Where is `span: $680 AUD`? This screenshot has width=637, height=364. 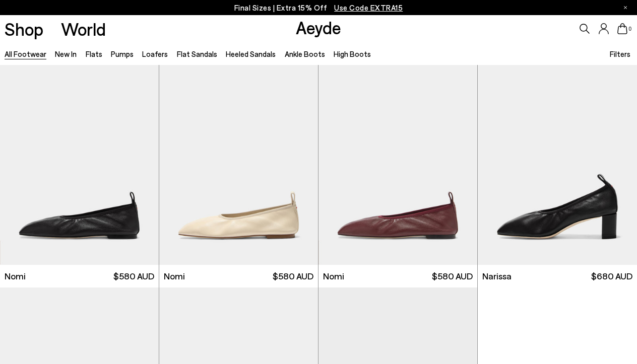
span: $680 AUD is located at coordinates (612, 276).